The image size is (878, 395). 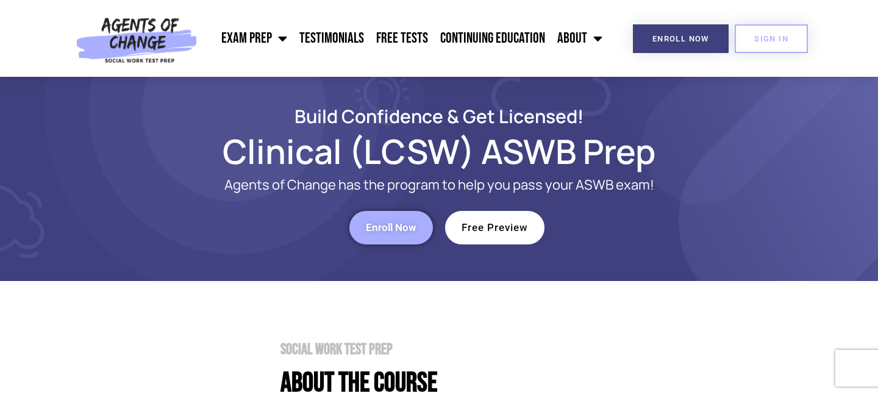 I want to click on nav: Menu, so click(x=406, y=38).